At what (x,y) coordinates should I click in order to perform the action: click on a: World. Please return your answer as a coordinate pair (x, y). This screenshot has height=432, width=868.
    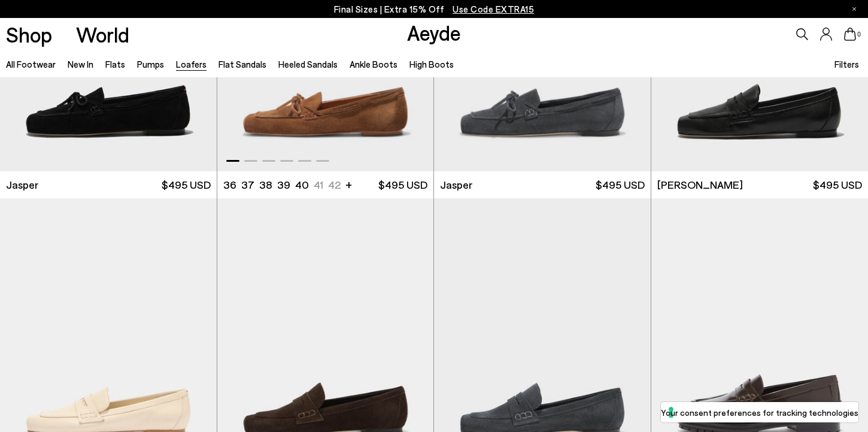
    Looking at the image, I should click on (102, 34).